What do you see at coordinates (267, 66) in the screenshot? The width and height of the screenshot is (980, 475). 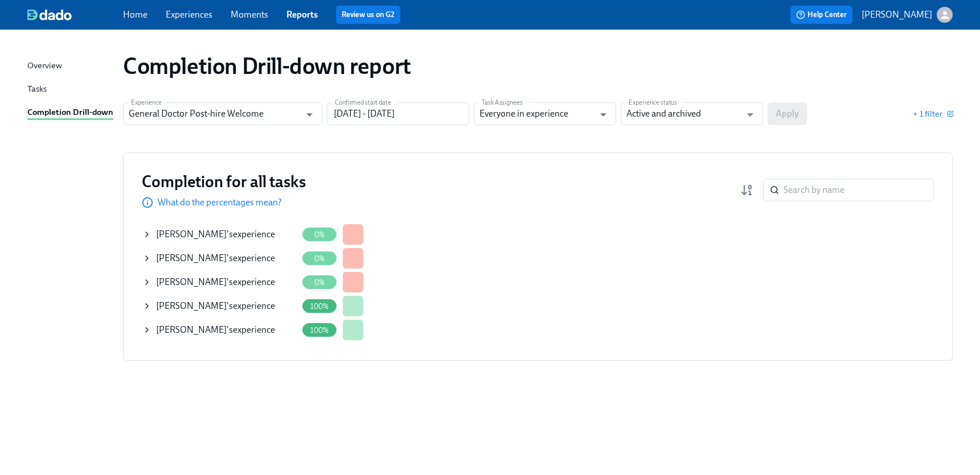 I see `h1: Completion Drill-down report` at bounding box center [267, 66].